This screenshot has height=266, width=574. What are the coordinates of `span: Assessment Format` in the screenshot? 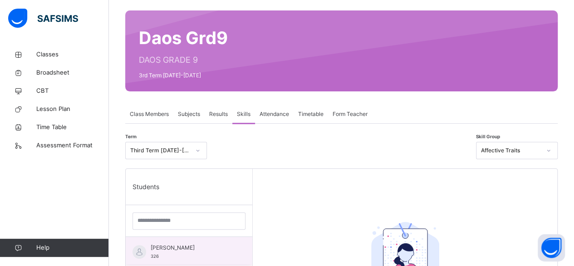 It's located at (73, 145).